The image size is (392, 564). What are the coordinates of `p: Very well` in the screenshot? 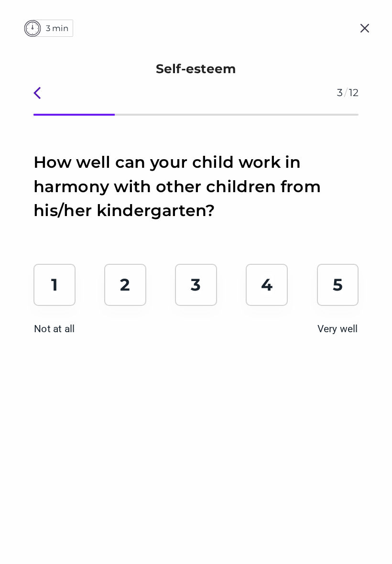 It's located at (337, 330).